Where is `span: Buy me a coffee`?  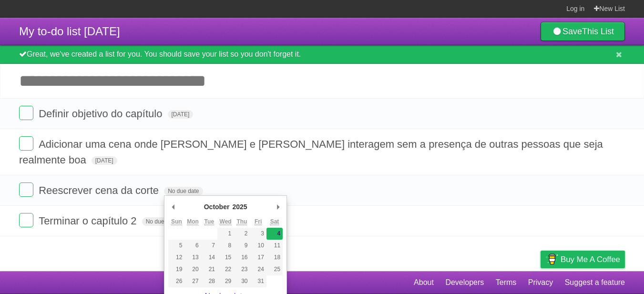 span: Buy me a coffee is located at coordinates (590, 259).